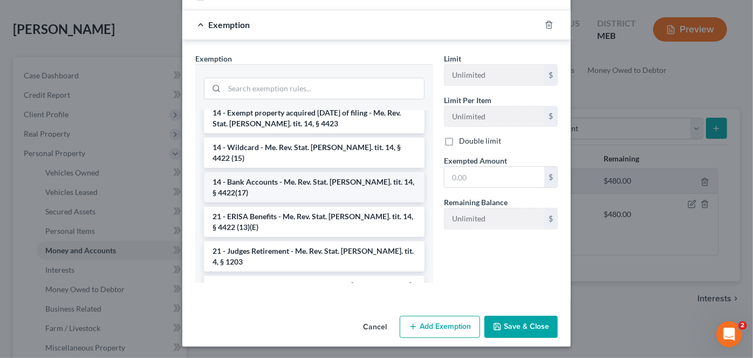 This screenshot has height=358, width=753. Describe the element at coordinates (476, 202) in the screenshot. I see `label: Remaining Balance` at that location.